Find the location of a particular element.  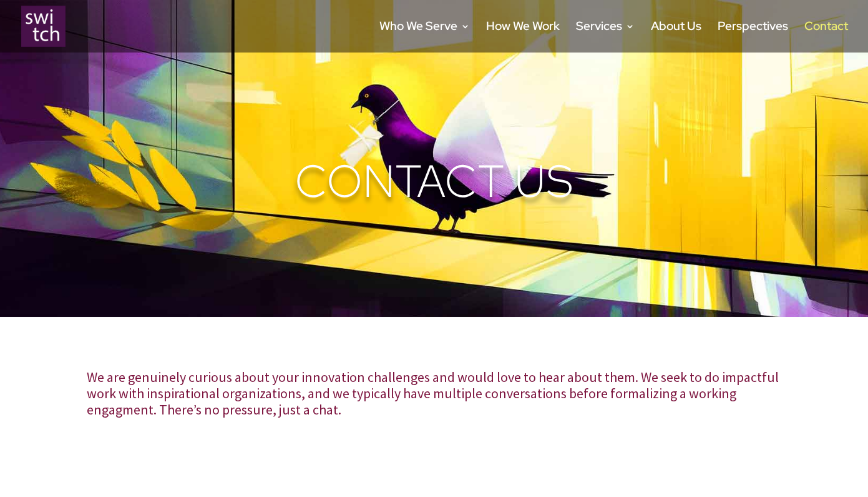

a: Contact is located at coordinates (826, 37).